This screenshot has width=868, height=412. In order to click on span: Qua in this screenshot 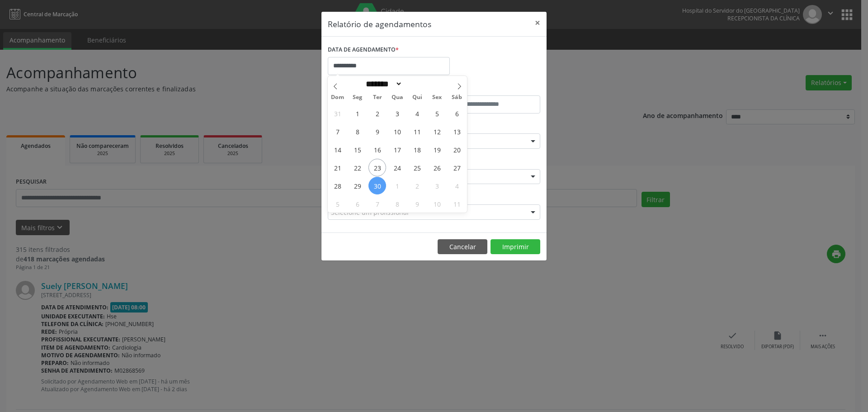, I will do `click(397, 97)`.